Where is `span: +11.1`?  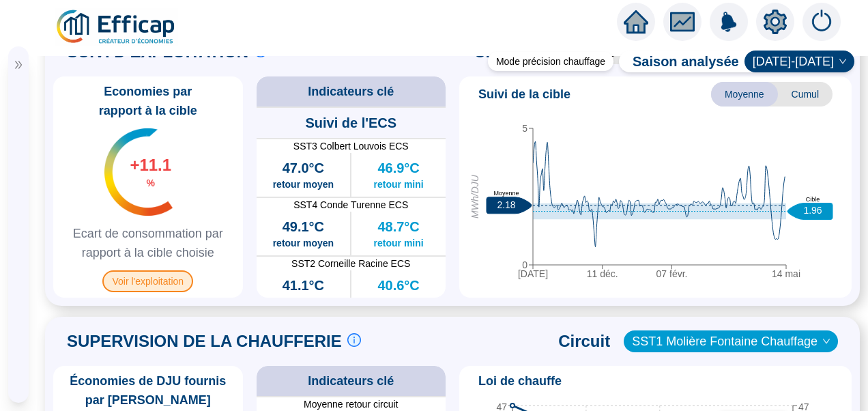
span: +11.1 is located at coordinates (150, 165).